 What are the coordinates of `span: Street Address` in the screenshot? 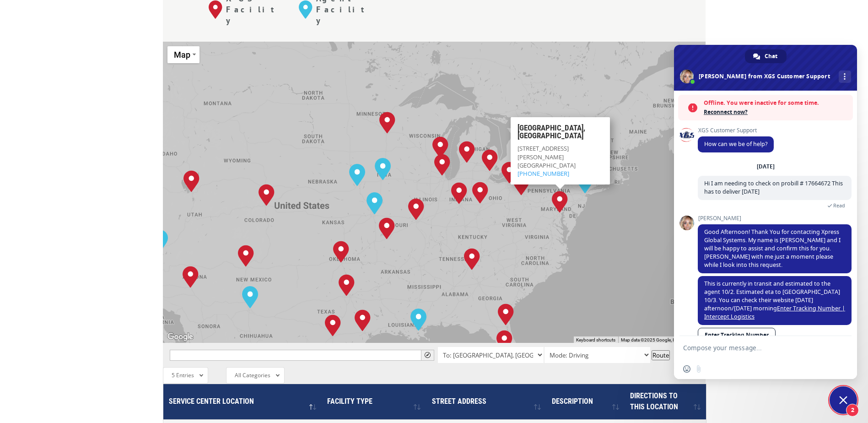 It's located at (459, 401).